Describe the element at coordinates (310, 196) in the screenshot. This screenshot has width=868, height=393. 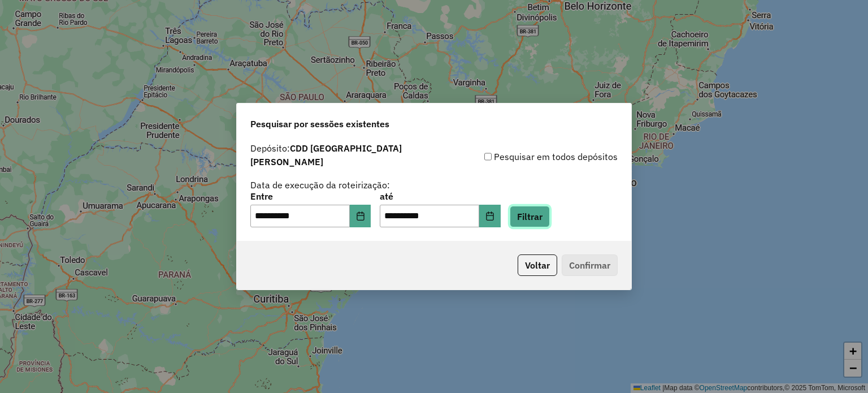
I see `label: Entre` at that location.